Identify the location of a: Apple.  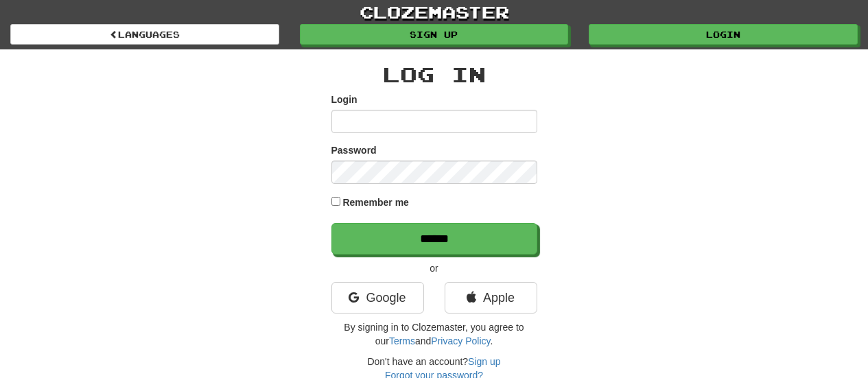
(490, 298).